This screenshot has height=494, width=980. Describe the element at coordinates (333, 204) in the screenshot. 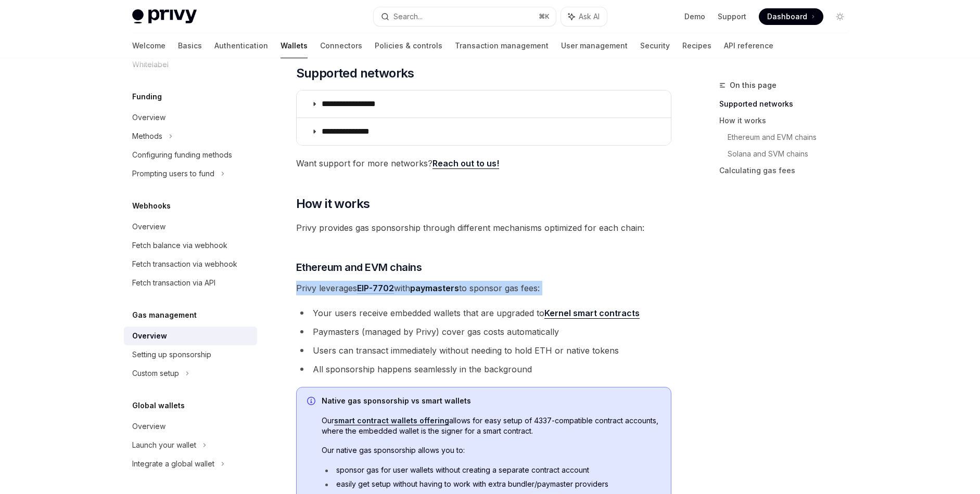

I see `span: How it works` at that location.